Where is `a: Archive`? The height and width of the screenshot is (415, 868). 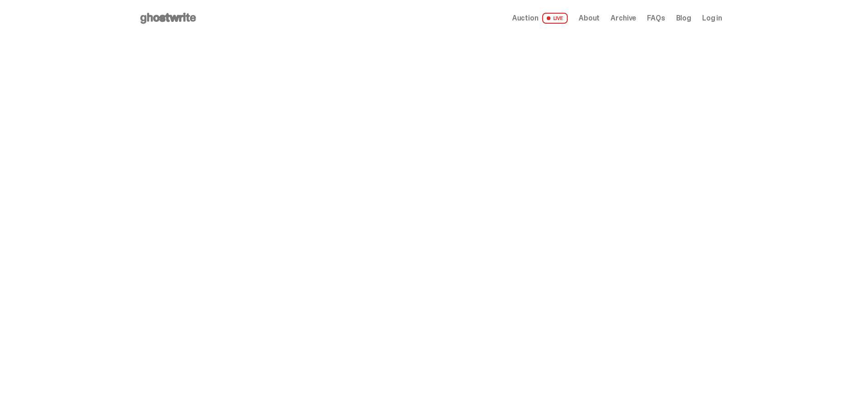
a: Archive is located at coordinates (623, 18).